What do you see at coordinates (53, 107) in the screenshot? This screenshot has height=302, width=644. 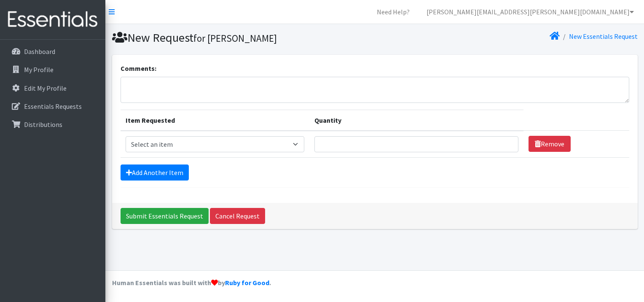 I see `a: Essentials Requests` at bounding box center [53, 107].